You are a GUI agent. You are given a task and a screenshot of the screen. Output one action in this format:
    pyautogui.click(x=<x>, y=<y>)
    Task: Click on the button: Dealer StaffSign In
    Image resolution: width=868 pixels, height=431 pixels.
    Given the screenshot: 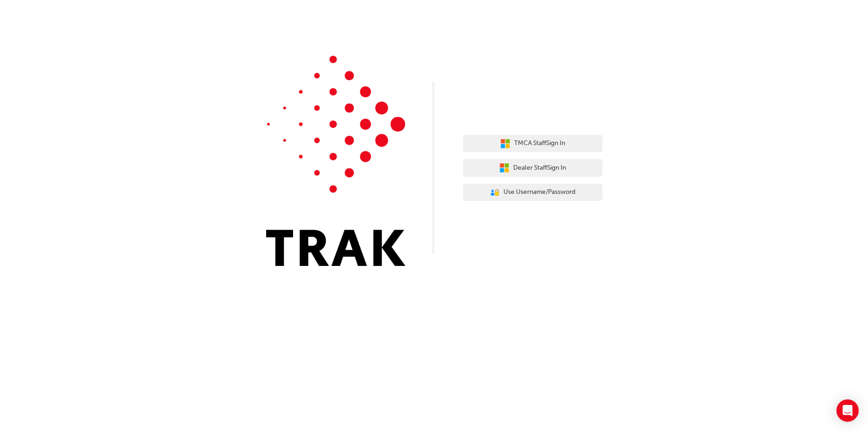 What is the action you would take?
    pyautogui.click(x=532, y=168)
    